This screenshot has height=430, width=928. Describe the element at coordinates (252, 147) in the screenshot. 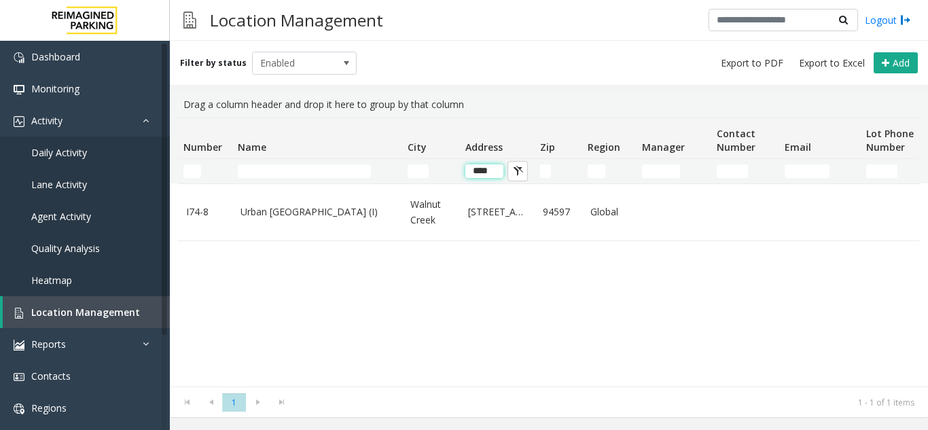

I see `span: Name` at that location.